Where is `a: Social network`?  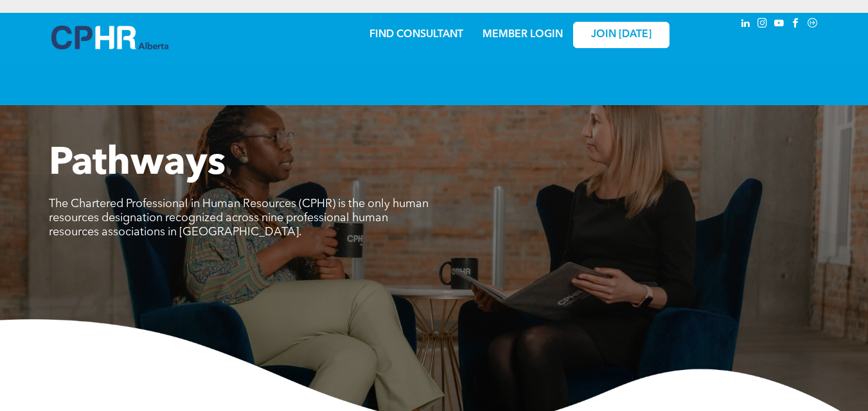
a: Social network is located at coordinates (813, 24).